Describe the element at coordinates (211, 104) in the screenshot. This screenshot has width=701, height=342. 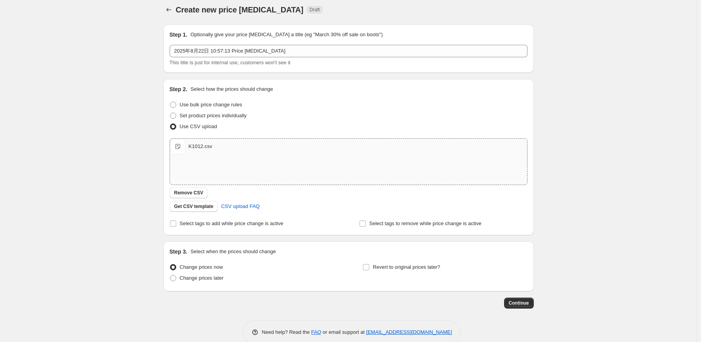
I see `span: Use bulk price change rules` at that location.